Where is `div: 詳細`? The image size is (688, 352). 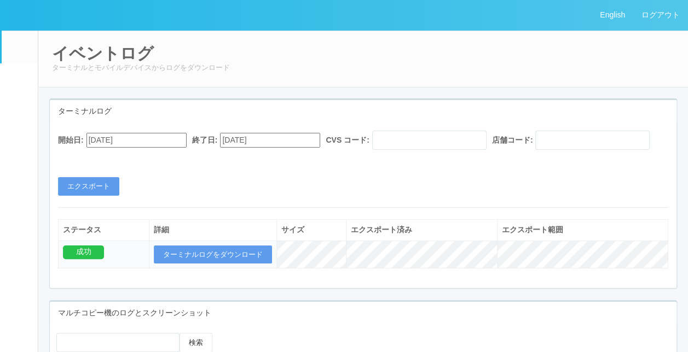 div: 詳細 is located at coordinates (213, 230).